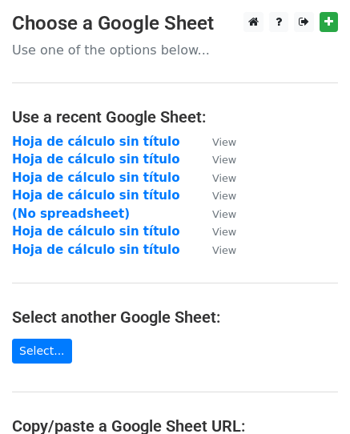 The image size is (350, 434). What do you see at coordinates (70, 214) in the screenshot?
I see `a: (No spreadsheet)` at bounding box center [70, 214].